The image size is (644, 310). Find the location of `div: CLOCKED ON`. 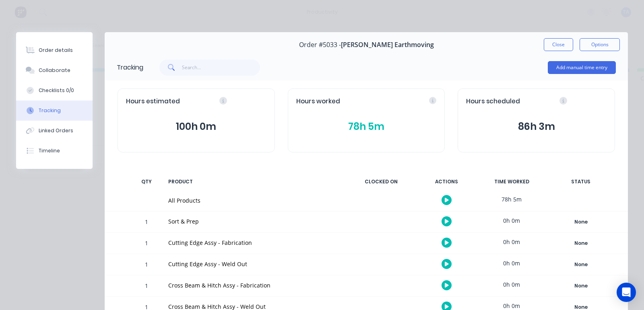

div: CLOCKED ON is located at coordinates (382, 182).